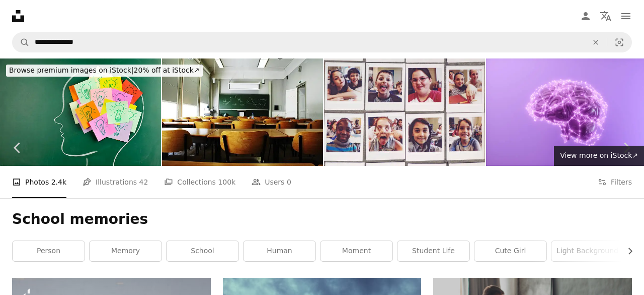 The image size is (644, 295). What do you see at coordinates (48, 251) in the screenshot?
I see `a: person` at bounding box center [48, 251].